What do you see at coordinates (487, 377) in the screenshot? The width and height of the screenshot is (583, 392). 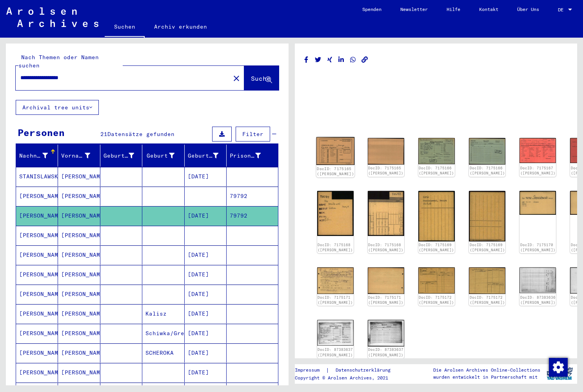 I see `p: wurden entwickelt in Partnerschaft mit` at bounding box center [487, 377].